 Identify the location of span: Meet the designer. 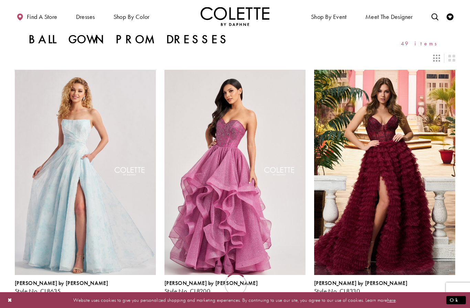
(389, 17).